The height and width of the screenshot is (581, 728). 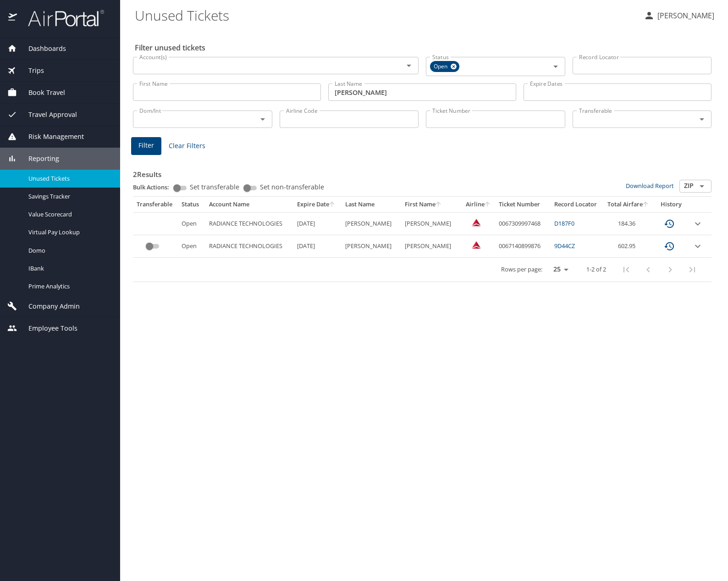 What do you see at coordinates (628, 246) in the screenshot?
I see `td: 602.95` at bounding box center [628, 246].